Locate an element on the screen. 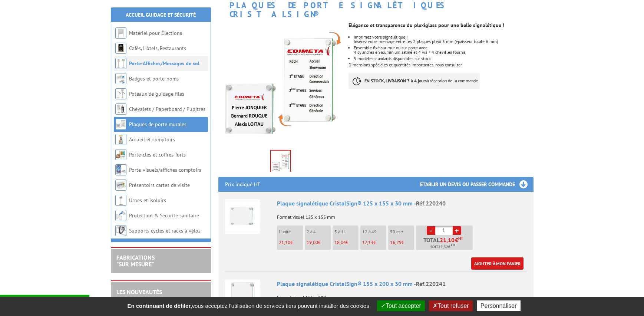 This screenshot has width=644, height=316. a: Porte-Affiches/Messages de sol is located at coordinates (164, 63).